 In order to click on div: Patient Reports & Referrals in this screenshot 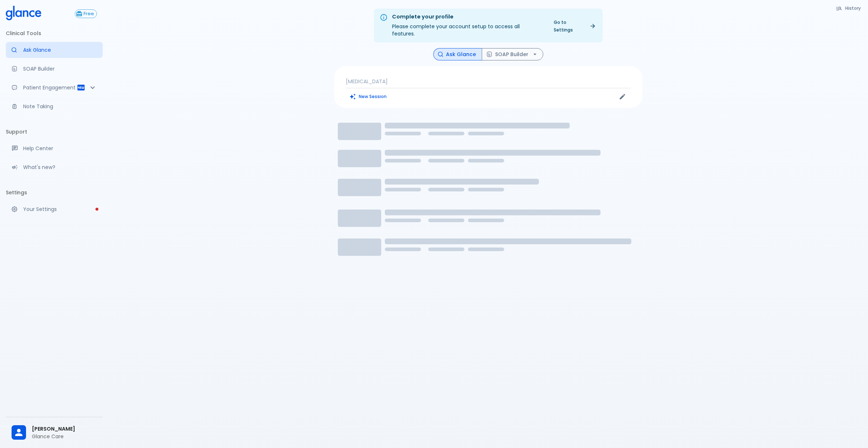, I will do `click(54, 88)`.